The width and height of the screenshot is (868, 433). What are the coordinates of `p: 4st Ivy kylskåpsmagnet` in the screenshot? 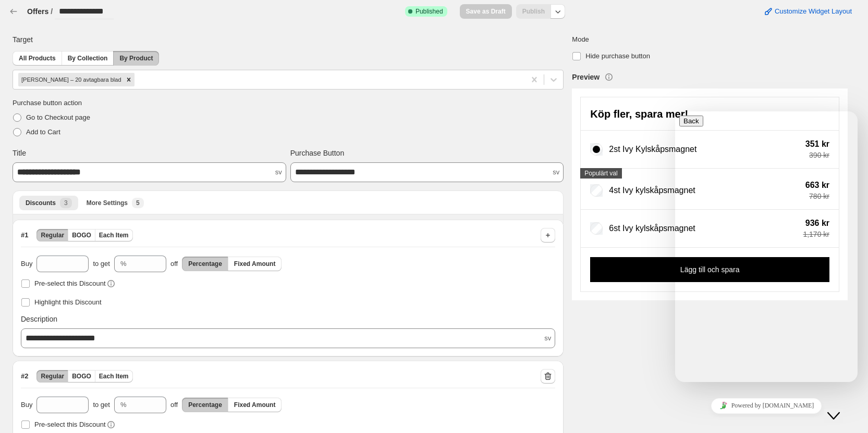 It's located at (651, 190).